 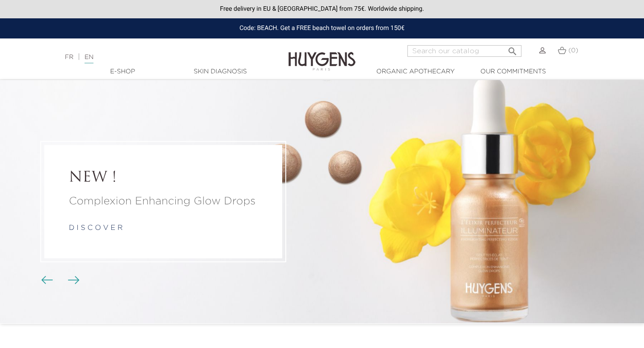 What do you see at coordinates (89, 59) in the screenshot?
I see `a: EN` at bounding box center [89, 59].